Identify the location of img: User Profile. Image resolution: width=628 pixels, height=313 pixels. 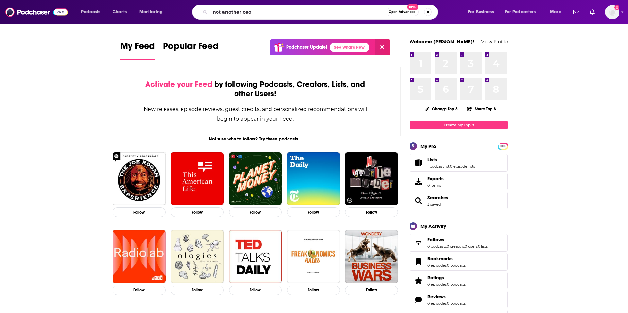
(612, 12).